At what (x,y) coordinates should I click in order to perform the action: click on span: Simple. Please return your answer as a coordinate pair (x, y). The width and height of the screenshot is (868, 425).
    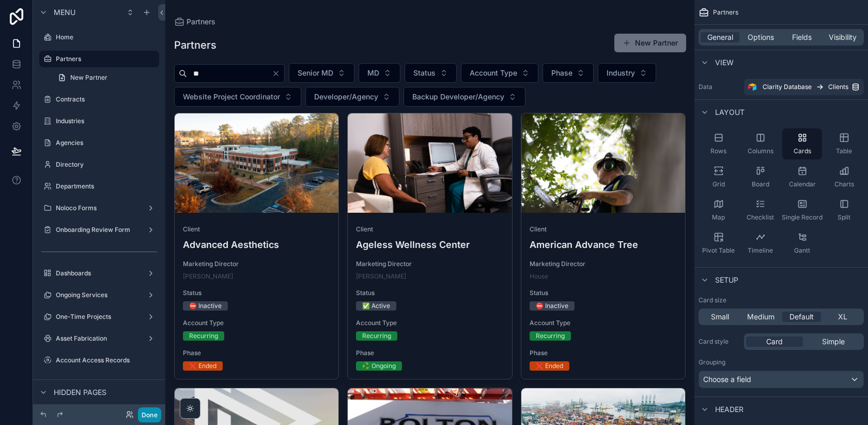
    Looking at the image, I should click on (834, 342).